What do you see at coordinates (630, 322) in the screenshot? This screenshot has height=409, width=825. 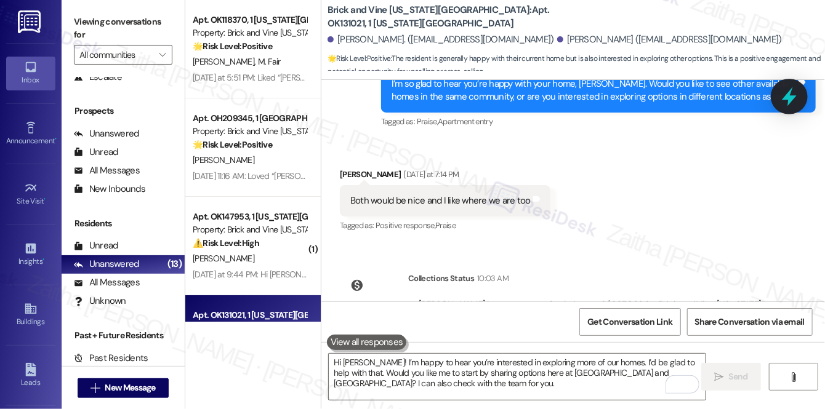 I see `span: Get Conversation Link` at bounding box center [630, 322].